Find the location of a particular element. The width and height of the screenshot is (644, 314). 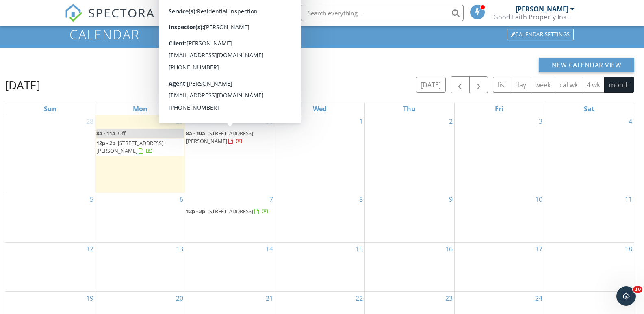

a: Go to October 17, 2025 is located at coordinates (538, 249).